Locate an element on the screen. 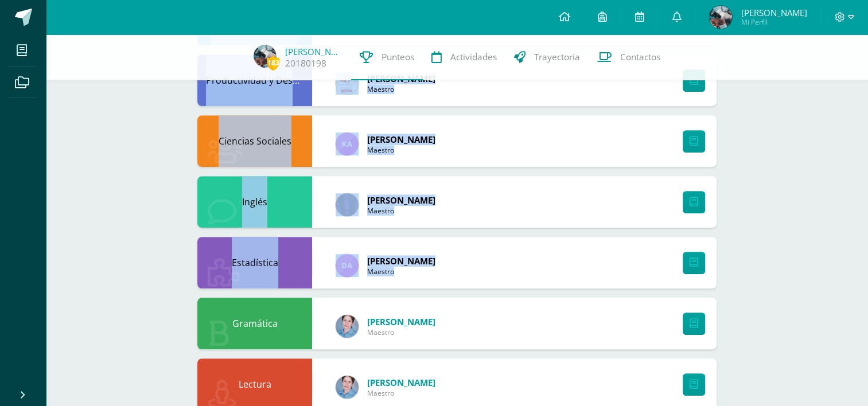  img: 9ec2f35d84b77fba93b74c0ecd725fb6.png is located at coordinates (347, 265).